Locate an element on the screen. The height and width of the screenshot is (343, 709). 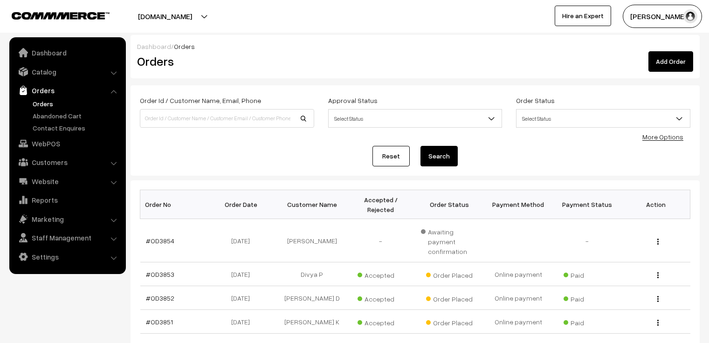
a: WebPOS is located at coordinates (67, 144).